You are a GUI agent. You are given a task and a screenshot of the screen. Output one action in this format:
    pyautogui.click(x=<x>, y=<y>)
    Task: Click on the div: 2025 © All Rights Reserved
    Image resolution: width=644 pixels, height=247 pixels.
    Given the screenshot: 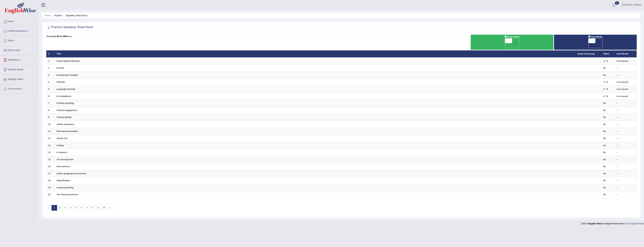 What is the action you would take?
    pyautogui.click(x=613, y=223)
    